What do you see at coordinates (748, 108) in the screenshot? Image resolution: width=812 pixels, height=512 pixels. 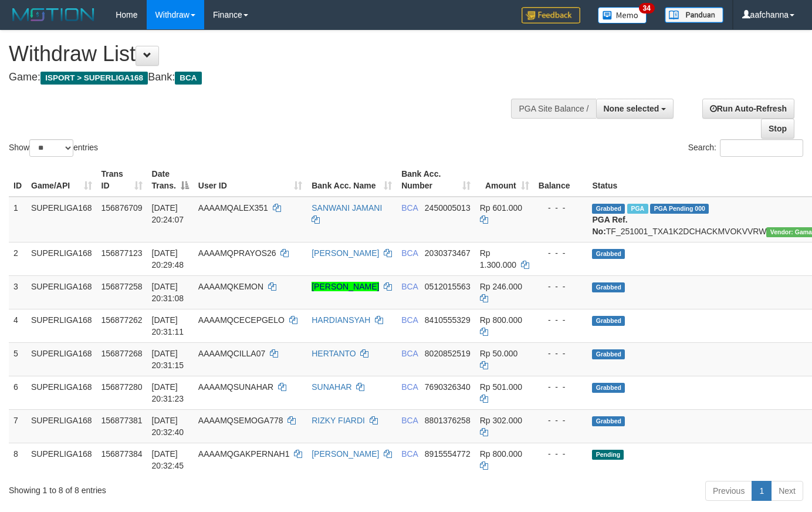 I see `a: Run Auto-Refresh` at bounding box center [748, 108].